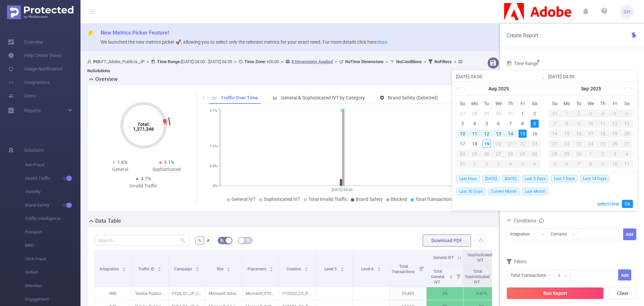 The image size is (644, 306). I want to click on td: August 31, 2025, so click(463, 164).